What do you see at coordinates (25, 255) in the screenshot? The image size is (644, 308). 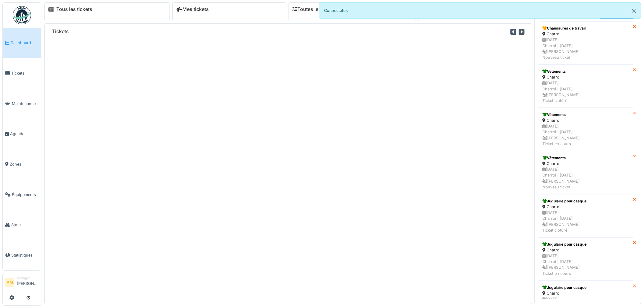 I see `span: Statistiques` at bounding box center [25, 255].